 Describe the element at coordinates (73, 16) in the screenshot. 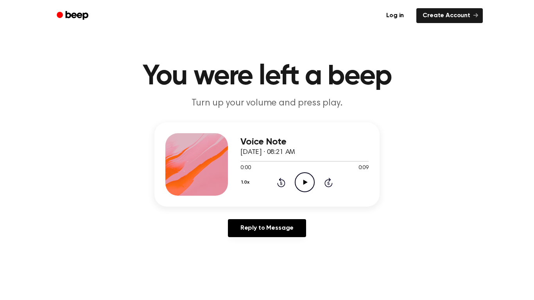

I see `a: Beep` at that location.